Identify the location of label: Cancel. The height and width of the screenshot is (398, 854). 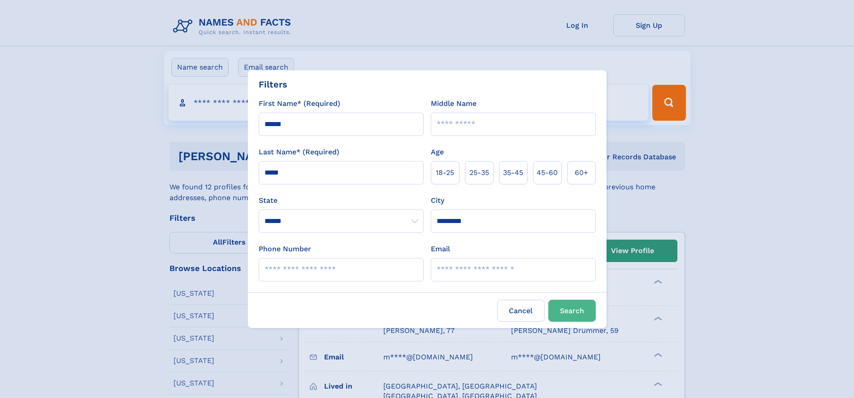
(521, 310).